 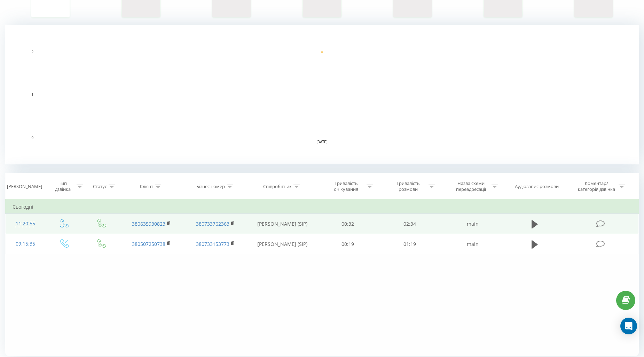 What do you see at coordinates (25, 244) in the screenshot?
I see `div: 09:15:35` at bounding box center [25, 244].